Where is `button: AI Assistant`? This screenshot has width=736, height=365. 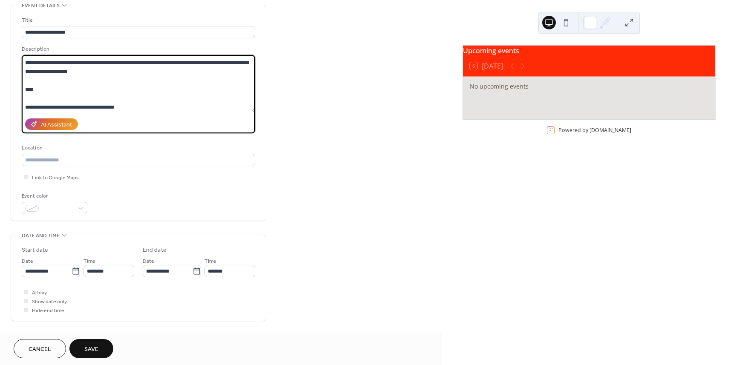 button: AI Assistant is located at coordinates (52, 124).